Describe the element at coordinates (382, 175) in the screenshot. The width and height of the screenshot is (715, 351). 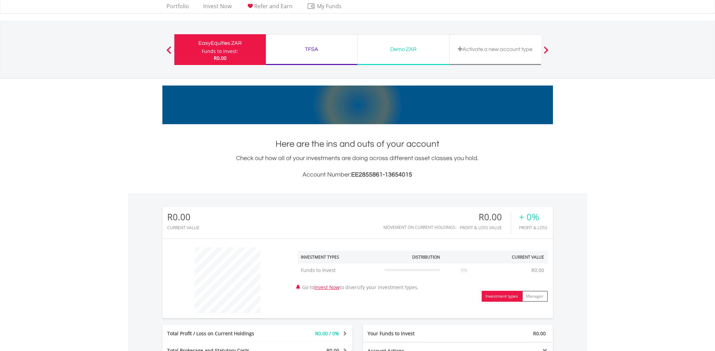
I see `span: EE2855861-13654015` at that location.